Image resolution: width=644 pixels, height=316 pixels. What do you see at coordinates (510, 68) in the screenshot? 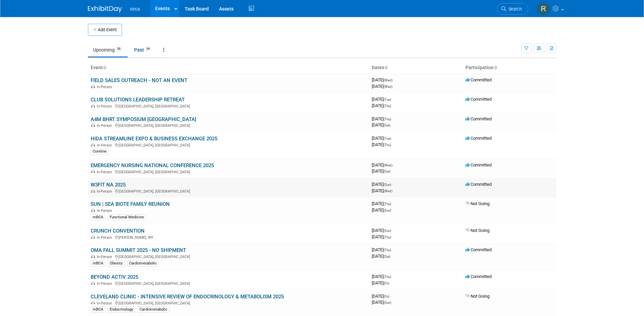
I see `th: Participation` at bounding box center [510, 68].